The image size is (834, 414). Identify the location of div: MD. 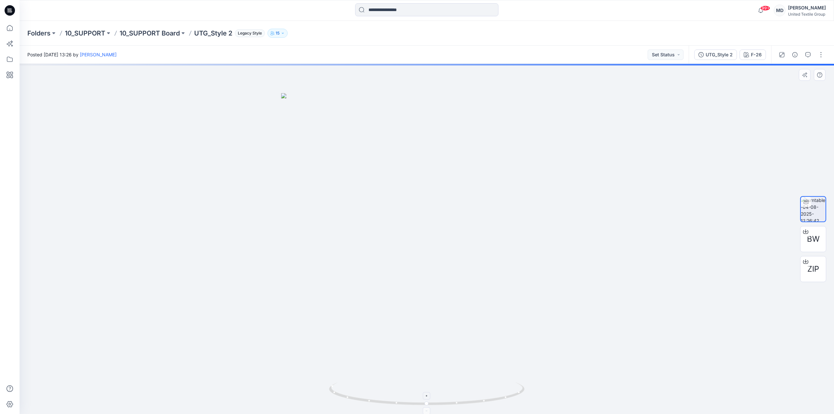
(780, 10).